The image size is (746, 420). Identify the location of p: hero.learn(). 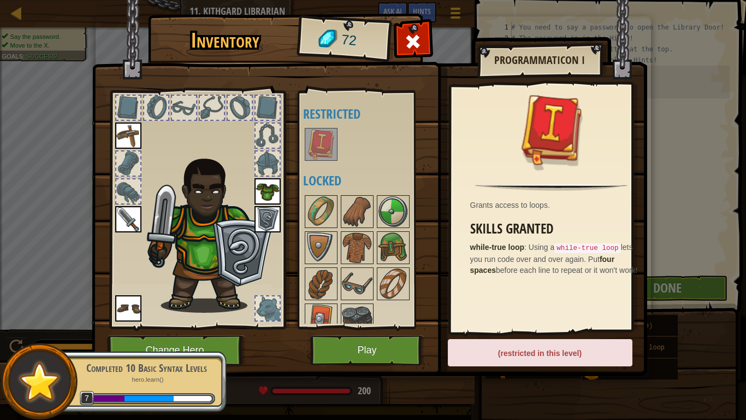
(146, 379).